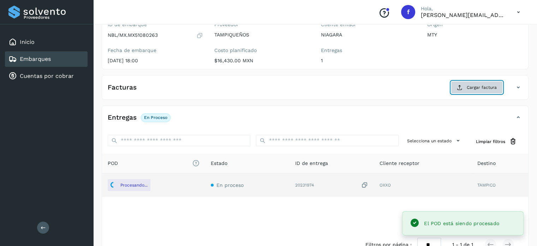 The image size is (537, 246). Describe the element at coordinates (133, 35) in the screenshot. I see `p: NBL/MX.MX51080263` at that location.